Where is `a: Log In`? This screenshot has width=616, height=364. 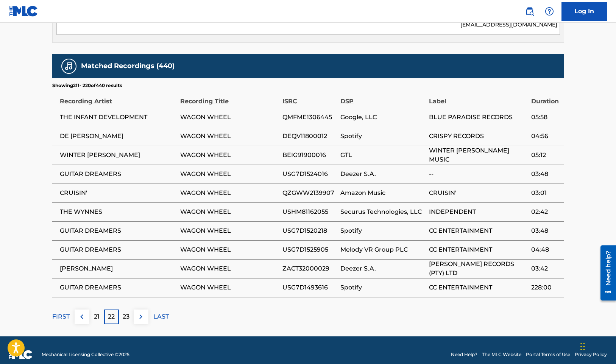
a: Log In is located at coordinates (584, 11).